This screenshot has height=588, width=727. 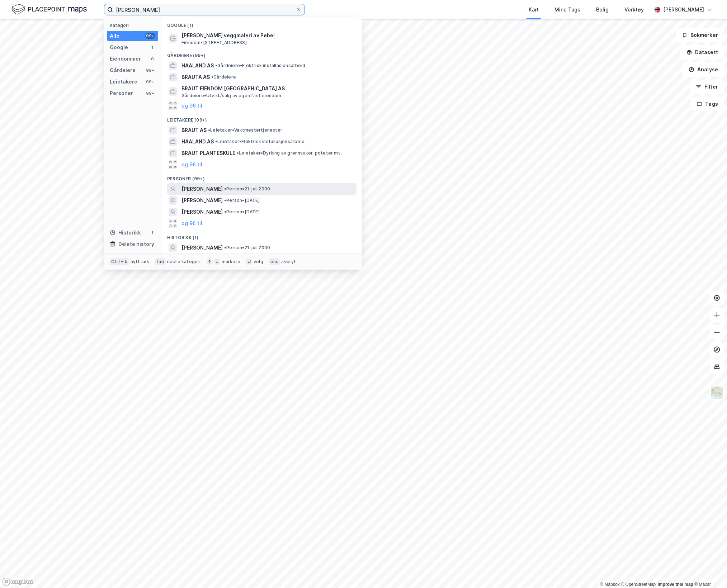 What do you see at coordinates (288, 262) in the screenshot?
I see `div: avbryt` at bounding box center [288, 262].